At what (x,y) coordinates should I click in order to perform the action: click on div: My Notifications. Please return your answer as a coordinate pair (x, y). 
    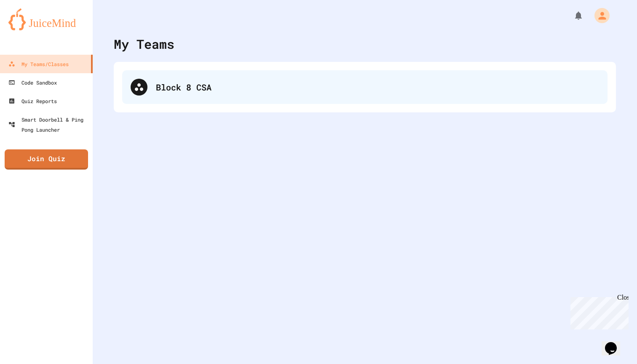
    Looking at the image, I should click on (572, 16).